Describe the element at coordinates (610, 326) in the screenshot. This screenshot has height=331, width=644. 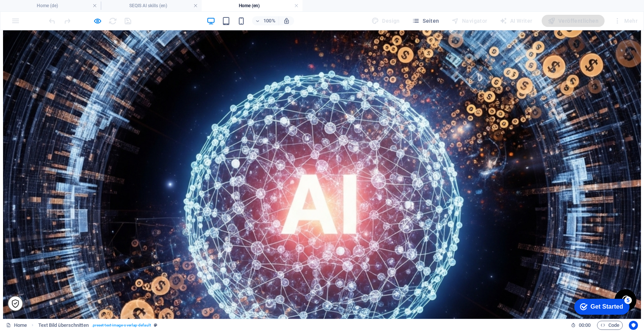
I see `span: Code` at that location.